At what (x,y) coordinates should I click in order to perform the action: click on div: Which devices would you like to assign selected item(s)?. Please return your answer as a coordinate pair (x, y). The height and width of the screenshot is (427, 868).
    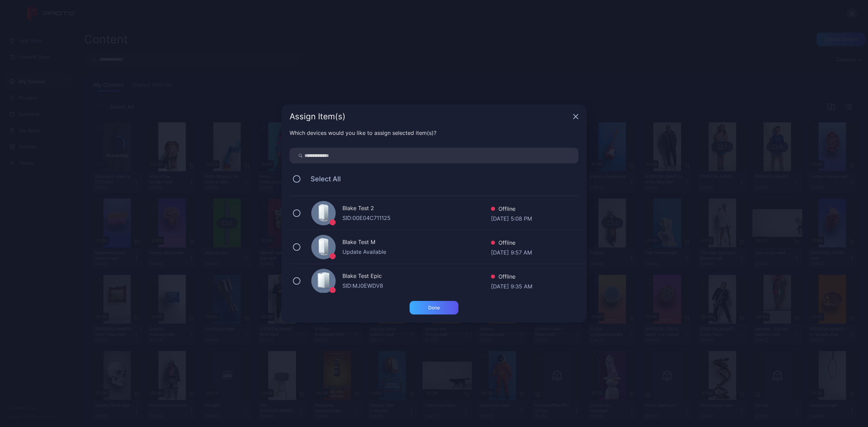
    Looking at the image, I should click on (434, 133).